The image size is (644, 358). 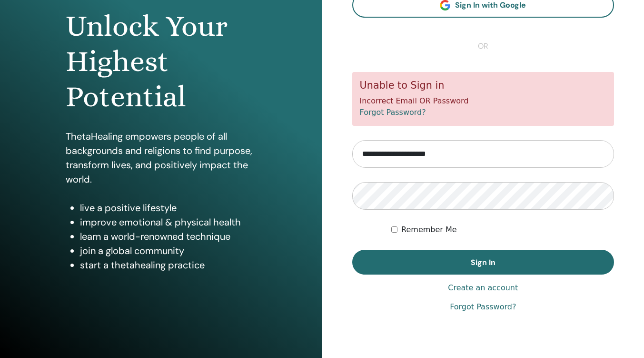 What do you see at coordinates (168, 208) in the screenshot?
I see `li: live a positive lifestyle` at bounding box center [168, 208].